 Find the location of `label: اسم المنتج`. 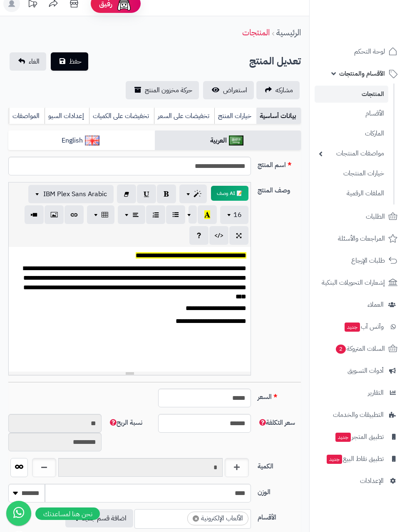

label: اسم المنتج is located at coordinates (279, 163).